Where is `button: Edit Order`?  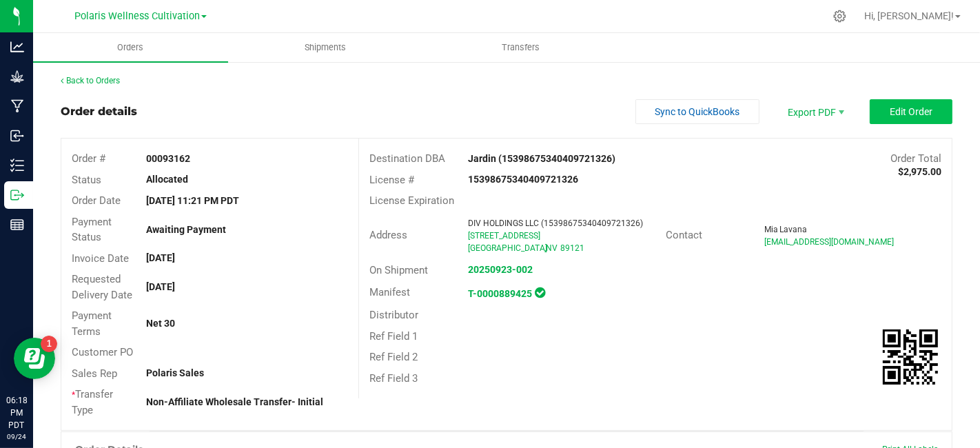 button: Edit Order is located at coordinates (911, 112).